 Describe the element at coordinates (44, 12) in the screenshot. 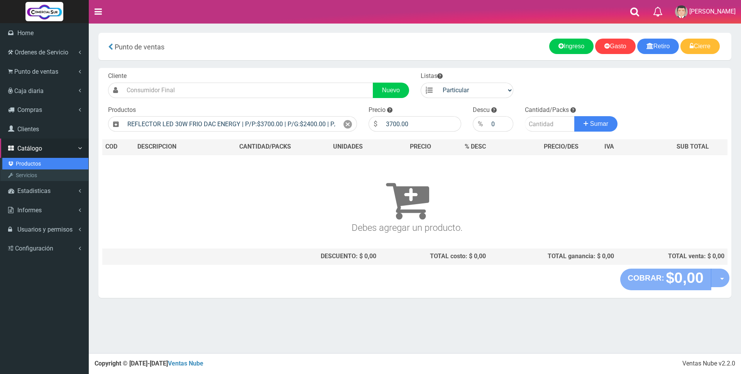

I see `img: Logo grande` at that location.